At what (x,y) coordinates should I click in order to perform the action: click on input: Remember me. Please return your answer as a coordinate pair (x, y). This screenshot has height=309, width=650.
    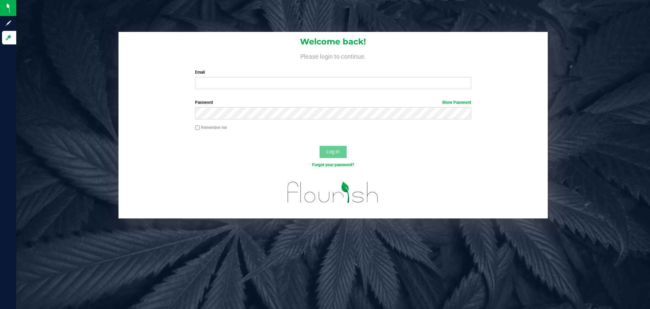
    Looking at the image, I should click on (198, 128).